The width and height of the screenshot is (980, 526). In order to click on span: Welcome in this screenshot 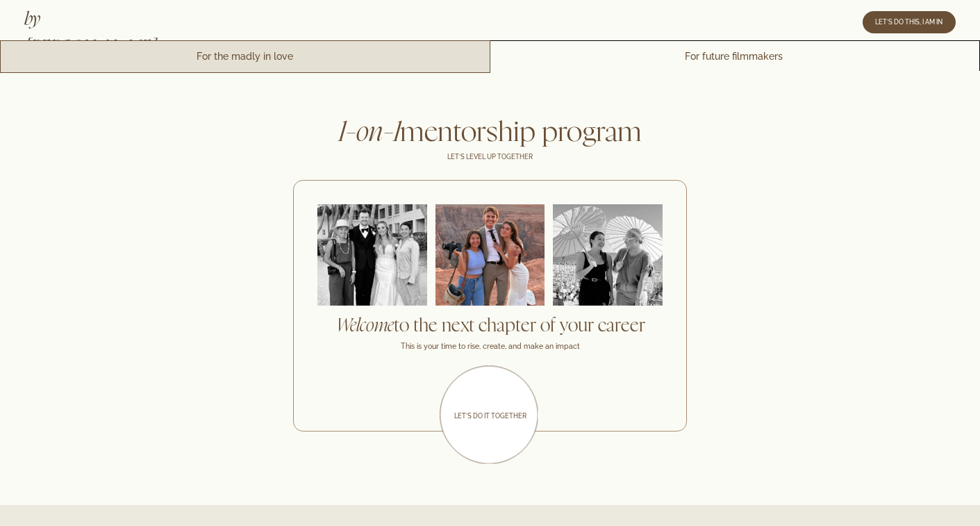, I will do `click(364, 326)`.